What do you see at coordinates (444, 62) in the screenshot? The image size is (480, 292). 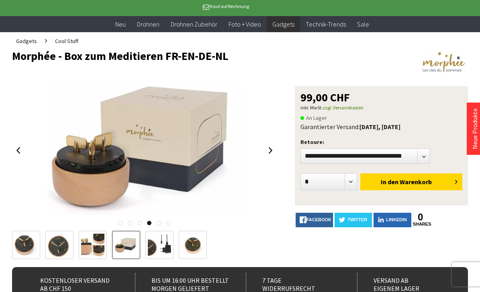 I see `img: Morphée` at bounding box center [444, 62].